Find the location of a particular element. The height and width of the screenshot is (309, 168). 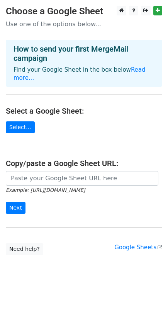

input: Next is located at coordinates (15, 208).